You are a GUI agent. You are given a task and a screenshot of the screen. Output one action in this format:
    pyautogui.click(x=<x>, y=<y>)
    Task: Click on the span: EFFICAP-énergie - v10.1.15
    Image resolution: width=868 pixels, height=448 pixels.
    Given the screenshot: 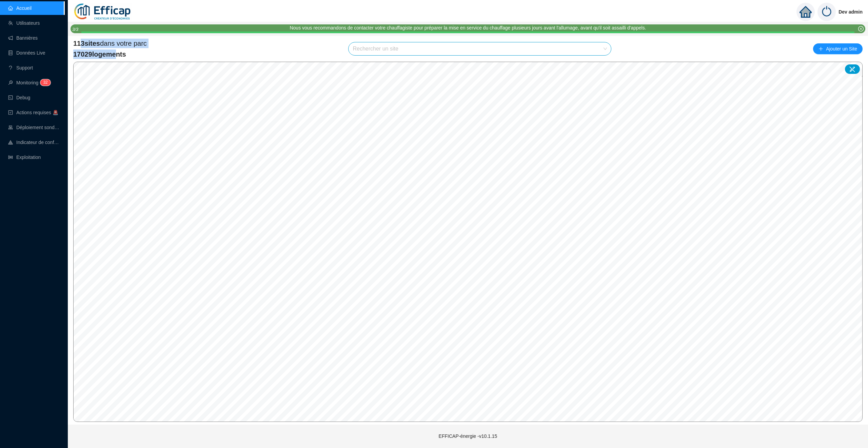 What is the action you would take?
    pyautogui.click(x=468, y=436)
    